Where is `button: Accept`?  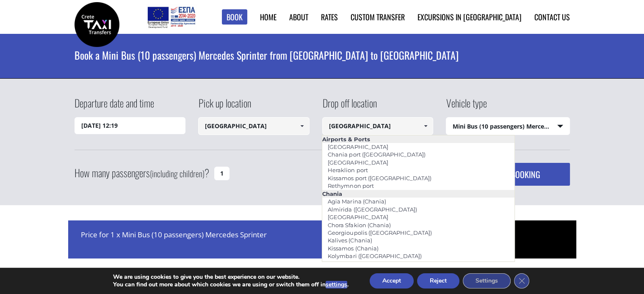
button: Accept is located at coordinates (392, 281).